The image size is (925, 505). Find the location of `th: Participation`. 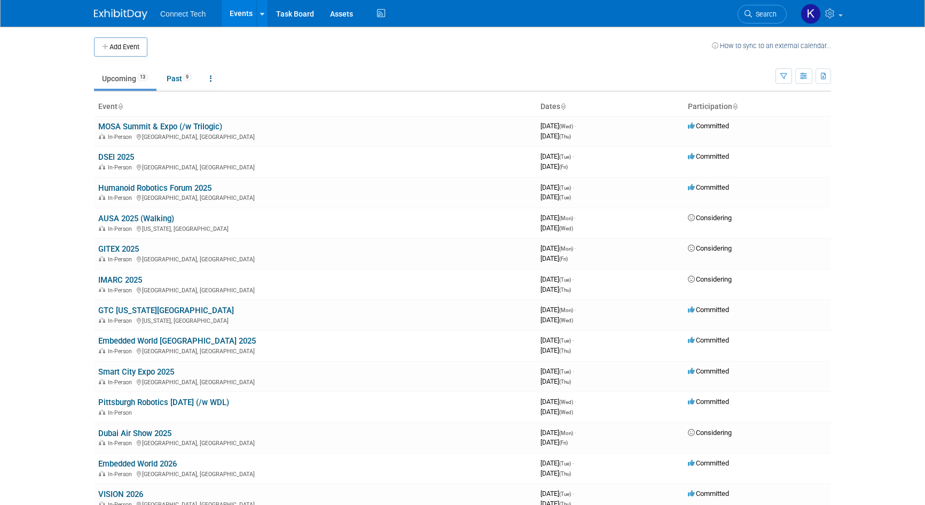

th: Participation is located at coordinates (757, 107).